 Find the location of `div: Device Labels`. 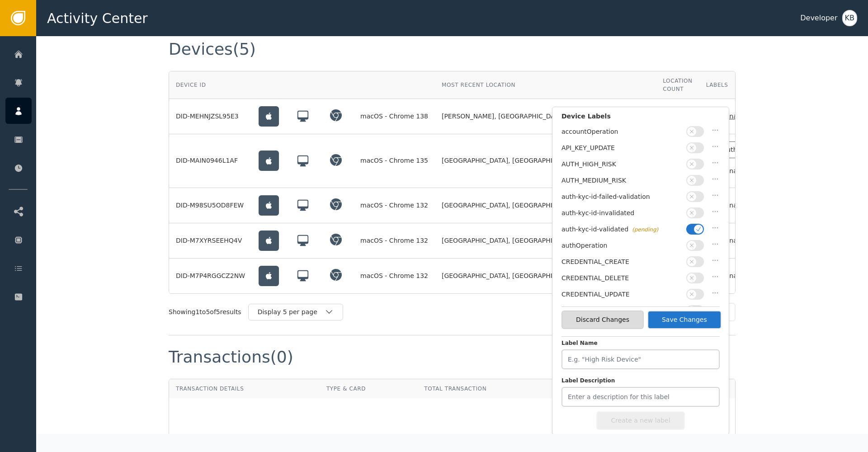

div: Device Labels is located at coordinates (641, 119).